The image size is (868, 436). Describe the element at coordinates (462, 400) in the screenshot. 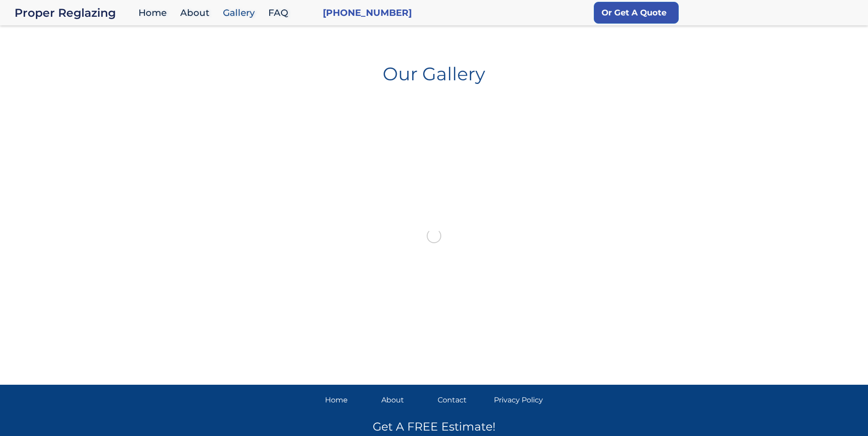

I see `a: Contact` at that location.